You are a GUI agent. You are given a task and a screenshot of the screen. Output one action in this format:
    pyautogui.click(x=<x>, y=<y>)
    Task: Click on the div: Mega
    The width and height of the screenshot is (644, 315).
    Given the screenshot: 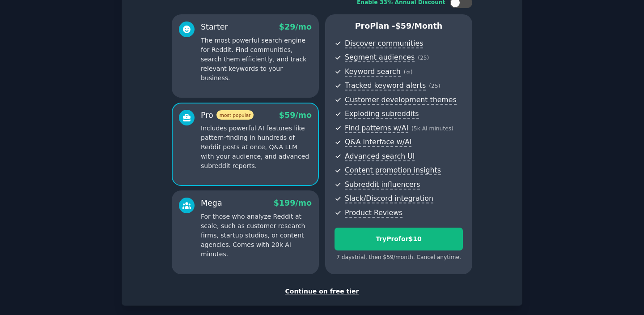 What is the action you would take?
    pyautogui.click(x=211, y=203)
    